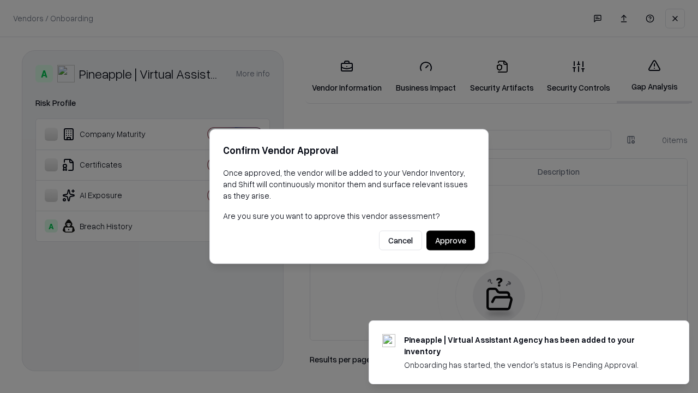 This screenshot has width=698, height=393. Describe the element at coordinates (533, 345) in the screenshot. I see `div: Pineapple | Virtual Assistant Agency has been added to your inventory` at that location.